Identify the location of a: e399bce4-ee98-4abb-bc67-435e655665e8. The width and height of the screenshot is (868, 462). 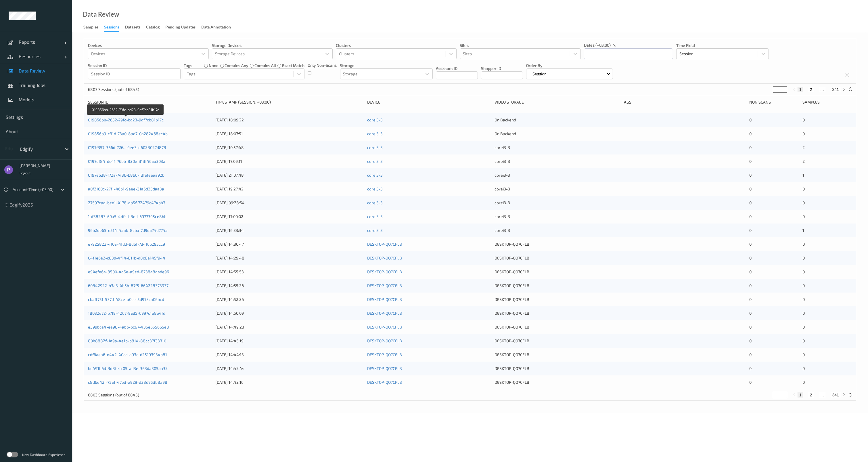
(129, 327).